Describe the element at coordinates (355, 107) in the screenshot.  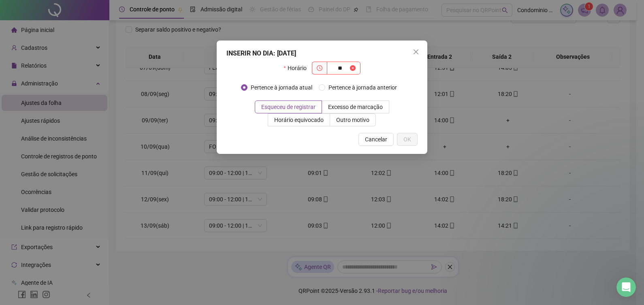
I see `span: Excesso de marcação` at that location.